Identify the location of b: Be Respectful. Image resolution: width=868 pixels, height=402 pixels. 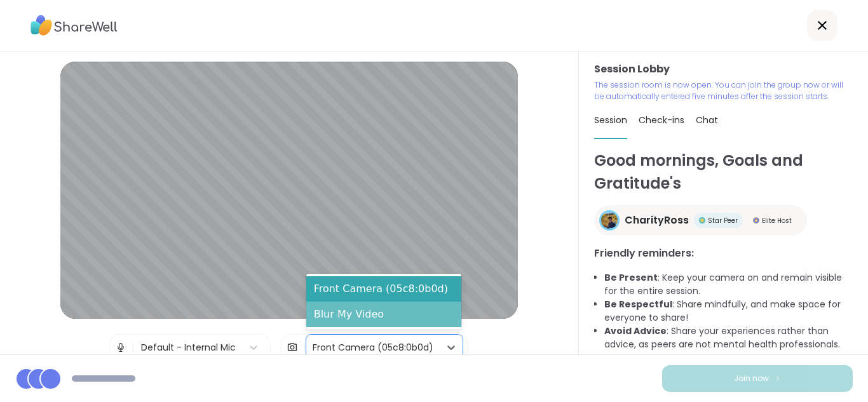
(638, 304).